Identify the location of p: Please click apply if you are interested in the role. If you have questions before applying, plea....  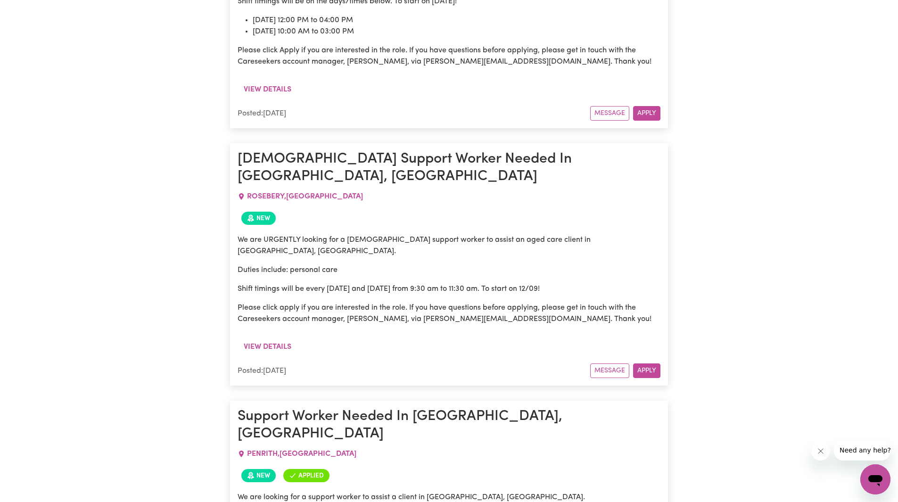
(449, 314).